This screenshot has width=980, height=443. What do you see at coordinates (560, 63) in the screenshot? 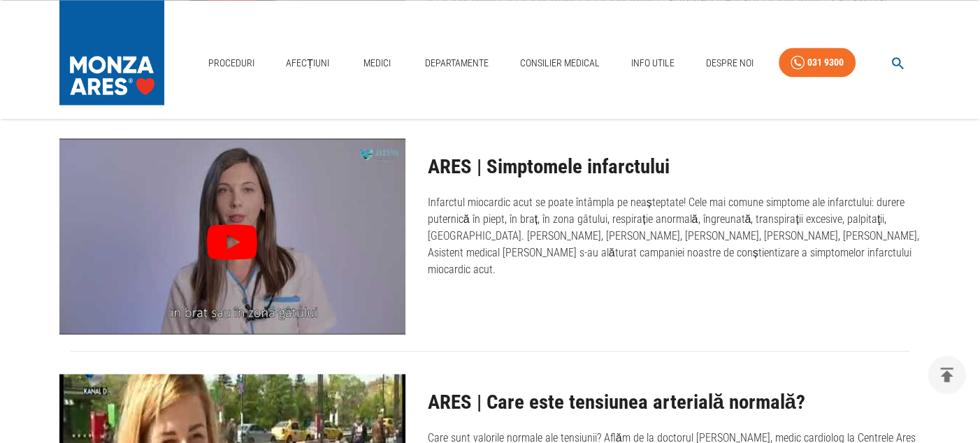
I see `a: Consilier Medical` at bounding box center [560, 63].